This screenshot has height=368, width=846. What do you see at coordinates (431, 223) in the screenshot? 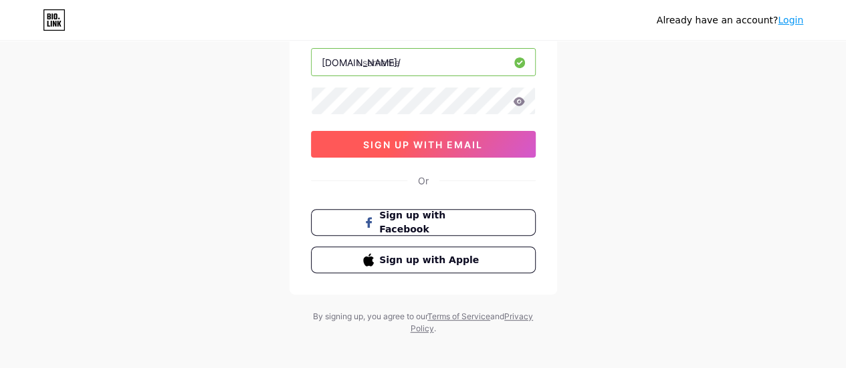
I see `span: Sign up with Facebook` at bounding box center [431, 223].